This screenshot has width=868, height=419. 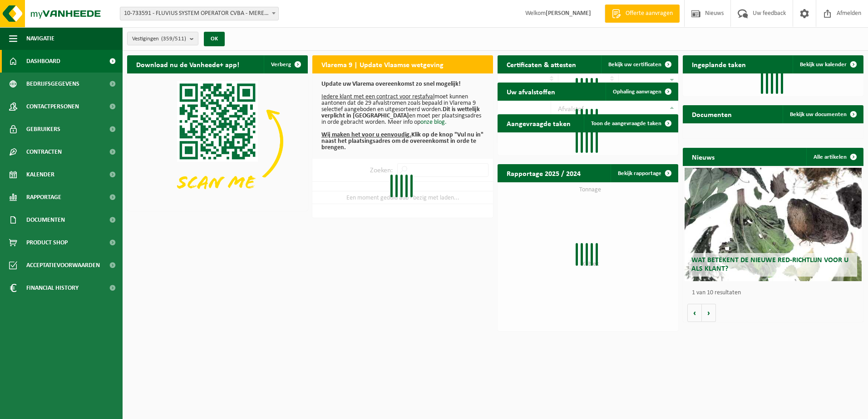 I want to click on h2: Ingeplande taken, so click(x=719, y=64).